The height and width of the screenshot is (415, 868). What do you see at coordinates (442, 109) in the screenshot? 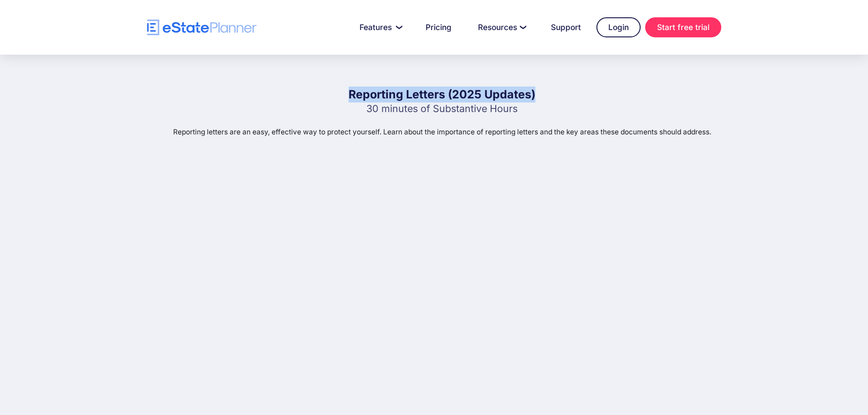
I see `p: 30 minutes of Substantive Hours` at bounding box center [442, 109].